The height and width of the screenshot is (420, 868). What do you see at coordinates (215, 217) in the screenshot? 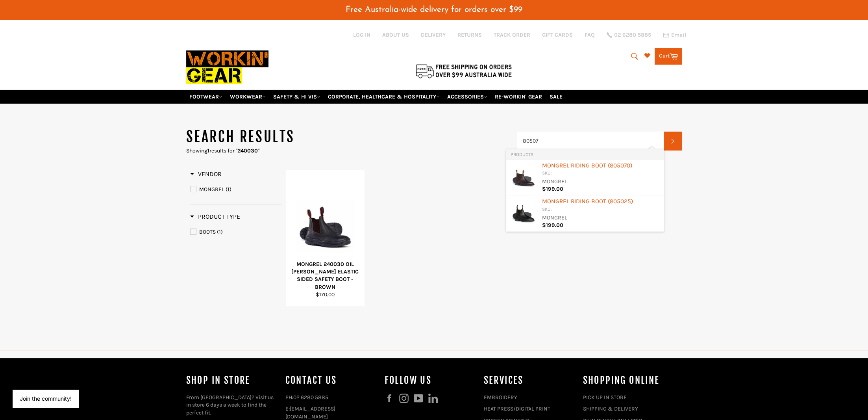
I see `h3: Product Type` at bounding box center [215, 217].